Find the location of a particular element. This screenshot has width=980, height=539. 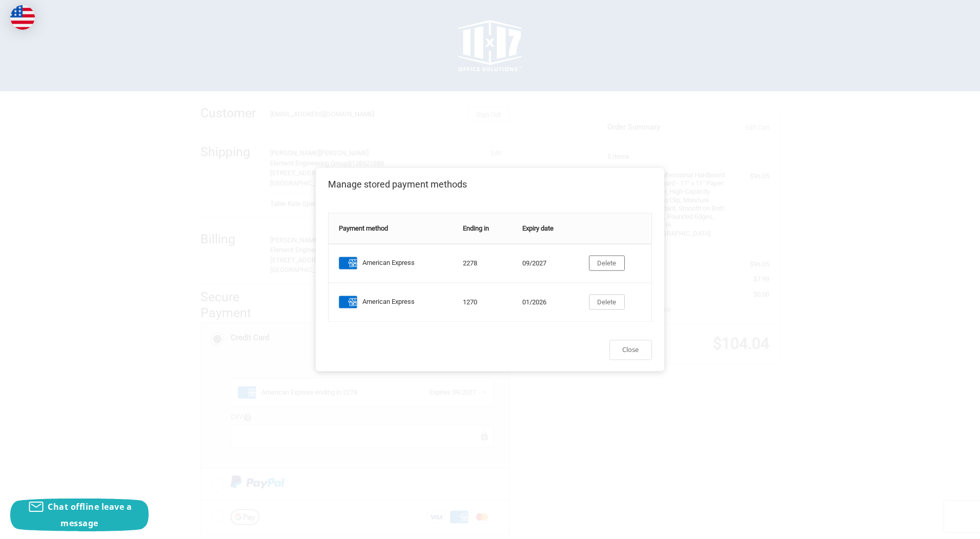

th: Ending in is located at coordinates (483, 229).